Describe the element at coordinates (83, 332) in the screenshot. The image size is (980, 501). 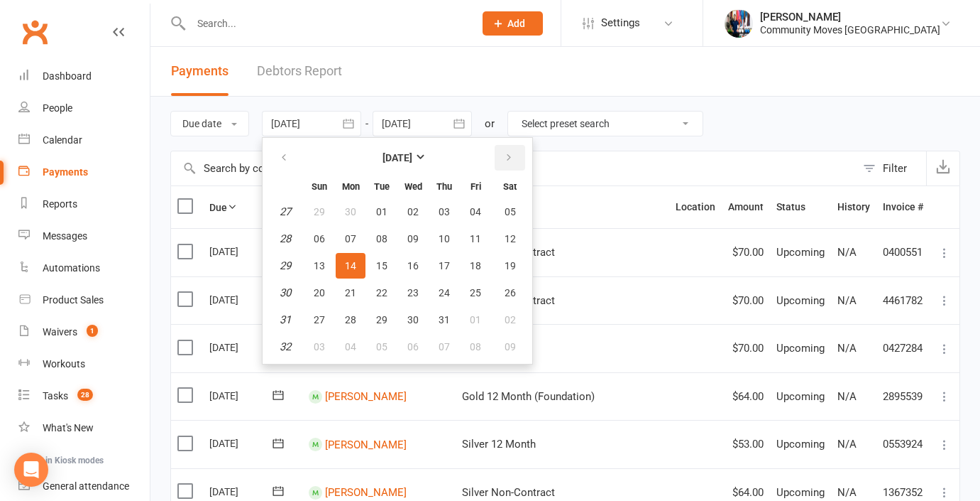
I see `a: Waivers 1` at that location.